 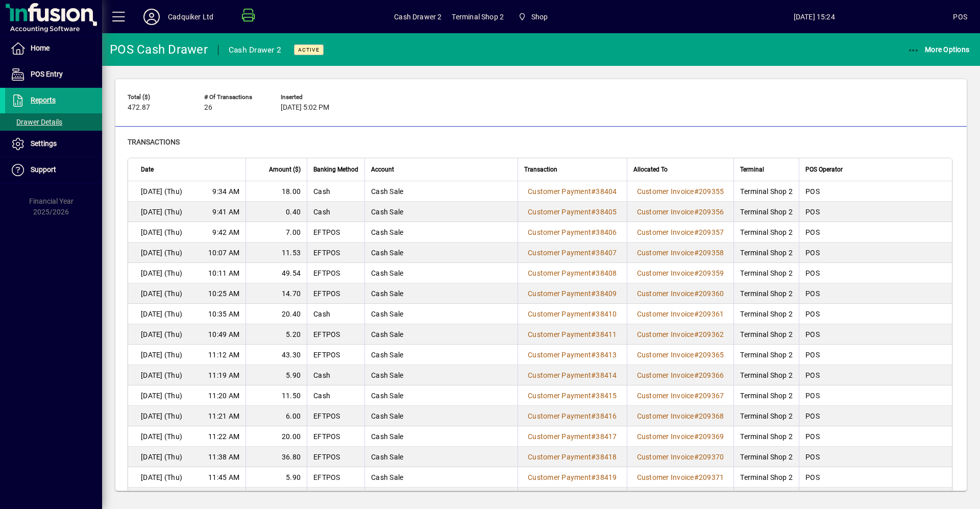 I want to click on span: 9:34 AM, so click(x=225, y=191).